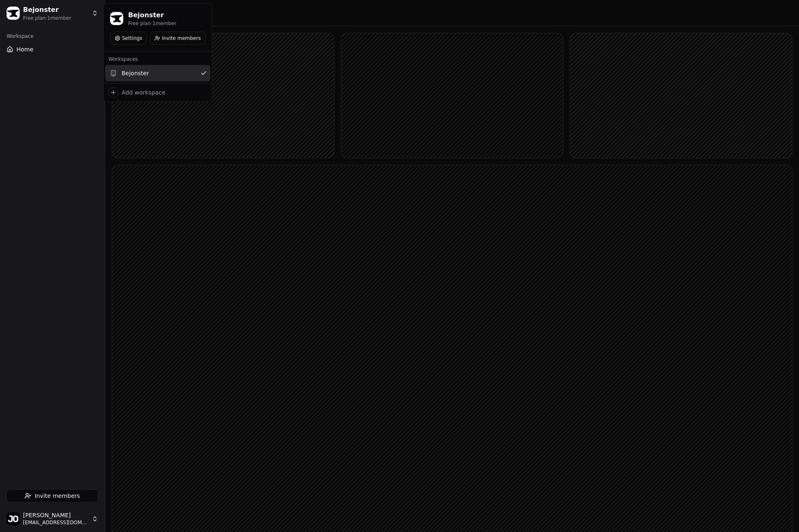  What do you see at coordinates (53, 36) in the screenshot?
I see `div: Workspace` at bounding box center [53, 36].